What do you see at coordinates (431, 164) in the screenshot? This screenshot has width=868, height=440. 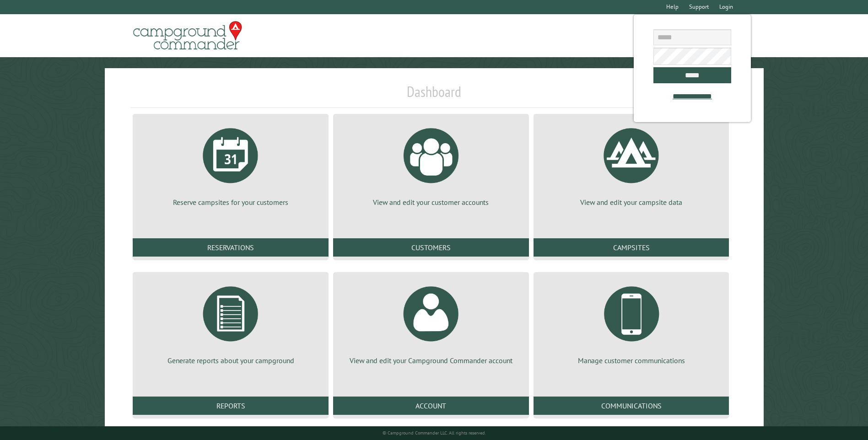 I see `a: View and edit your customer accounts` at bounding box center [431, 164].